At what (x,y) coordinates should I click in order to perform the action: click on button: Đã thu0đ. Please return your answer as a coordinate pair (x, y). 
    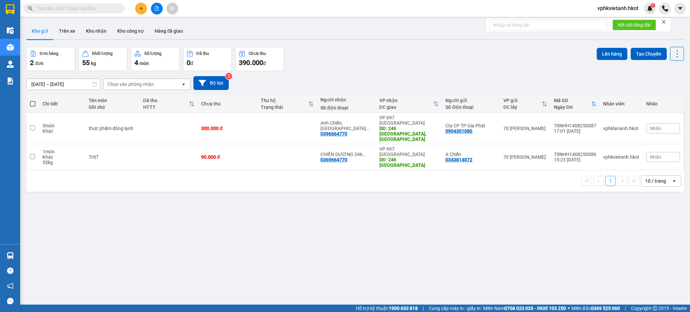
    Looking at the image, I should click on (207, 59).